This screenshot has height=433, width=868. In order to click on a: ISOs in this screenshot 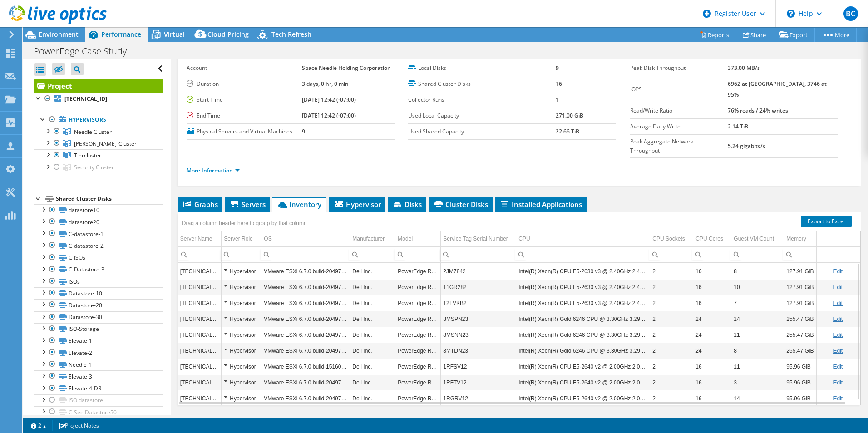, I will do `click(99, 282)`.